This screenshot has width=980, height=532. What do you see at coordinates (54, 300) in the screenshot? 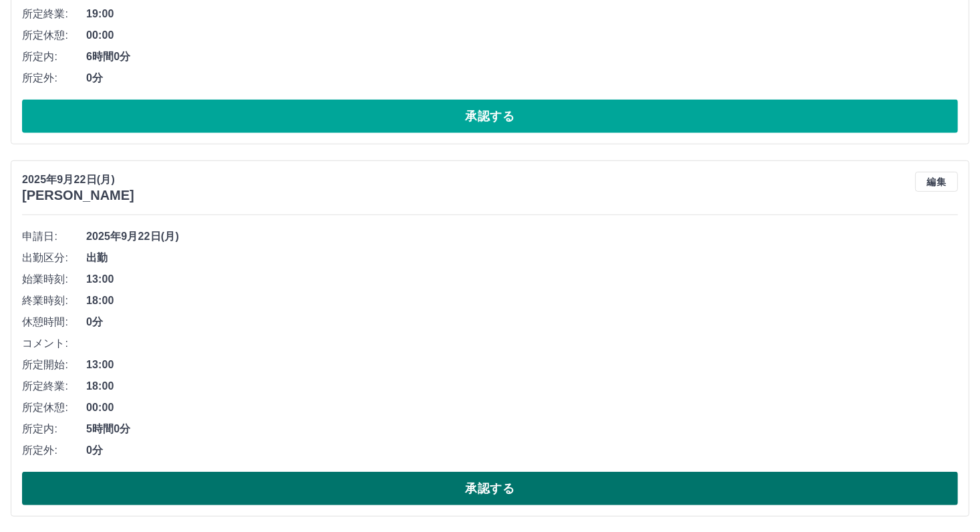
I see `span: 終業時刻:` at bounding box center [54, 300].